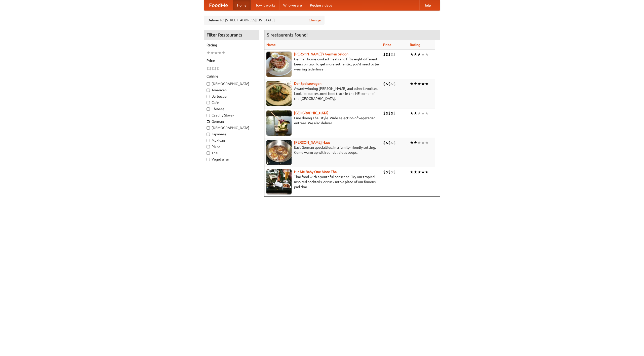  What do you see at coordinates (208, 115) in the screenshot?
I see `input: Czech / Slovak` at bounding box center [208, 115].